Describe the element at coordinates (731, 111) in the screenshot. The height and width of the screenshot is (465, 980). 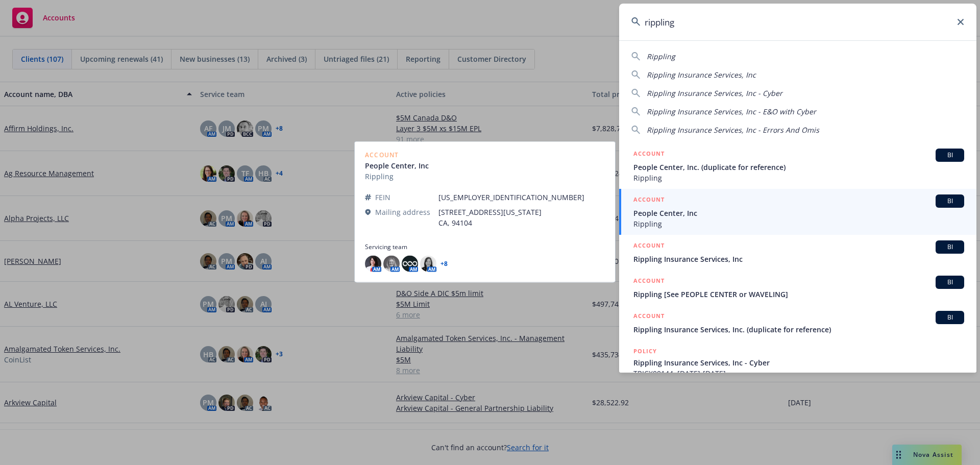
I see `span: Rippling Insurance Services, Inc - E&O with Cyber` at that location.